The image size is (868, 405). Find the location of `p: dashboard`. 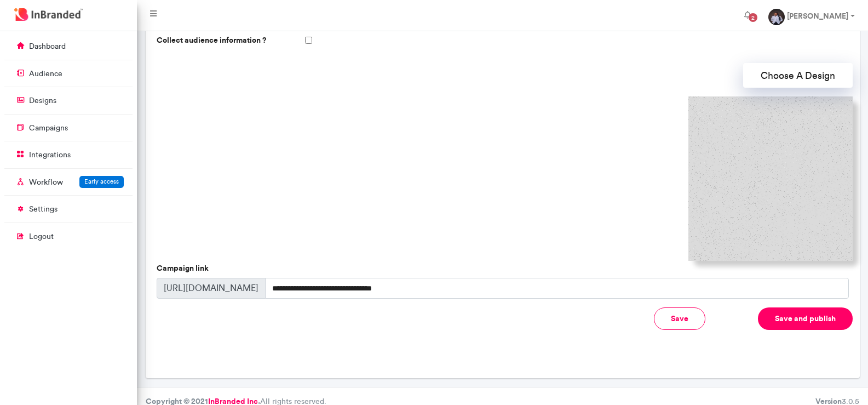

p: dashboard is located at coordinates (47, 47).